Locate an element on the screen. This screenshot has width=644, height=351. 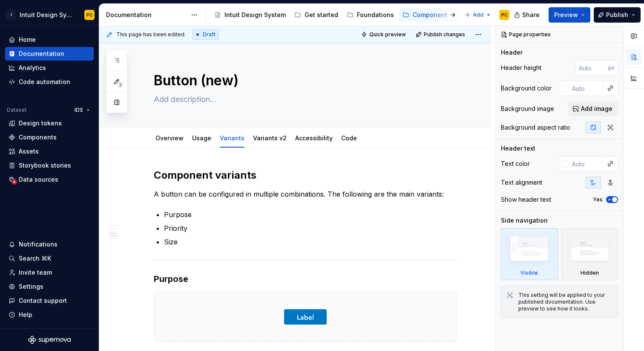
div: Dataset is located at coordinates (17, 110).